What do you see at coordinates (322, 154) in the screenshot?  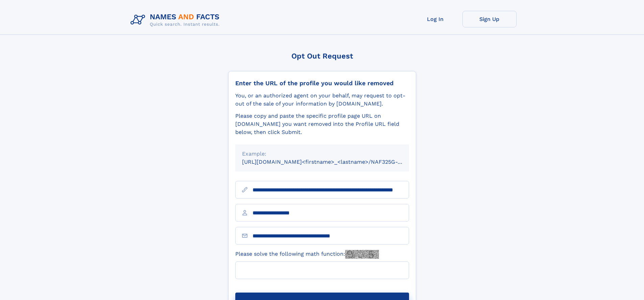 I see `div: Example:` at bounding box center [322, 154].